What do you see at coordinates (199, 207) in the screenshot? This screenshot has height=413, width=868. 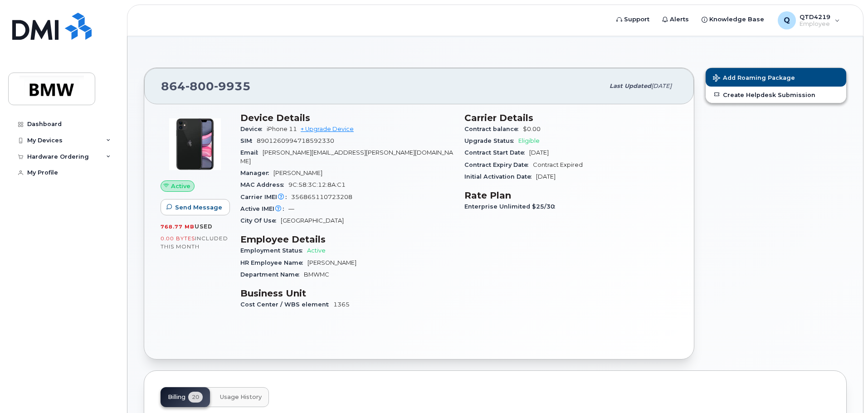 I see `span: Send Message` at bounding box center [199, 207].